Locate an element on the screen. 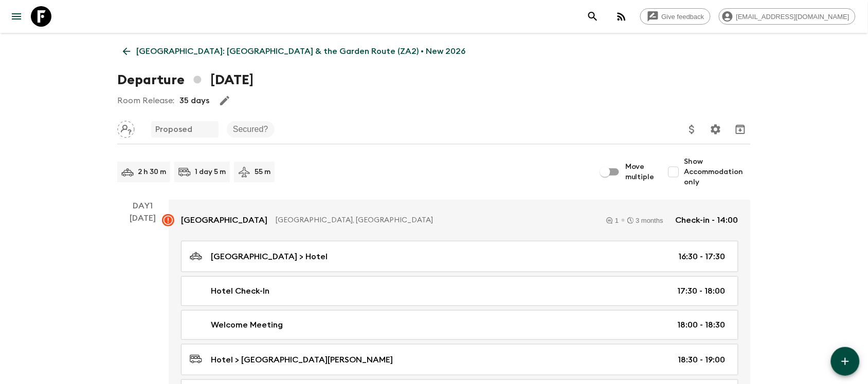 The image size is (868, 384). div: 1 is located at coordinates (612, 221).